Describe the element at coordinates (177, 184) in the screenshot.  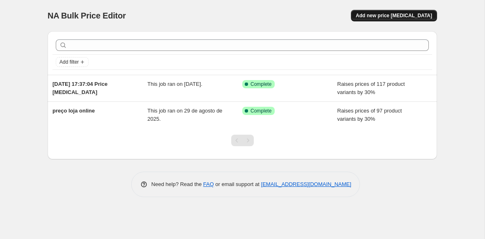
I see `span: Need help? Read the` at that location.